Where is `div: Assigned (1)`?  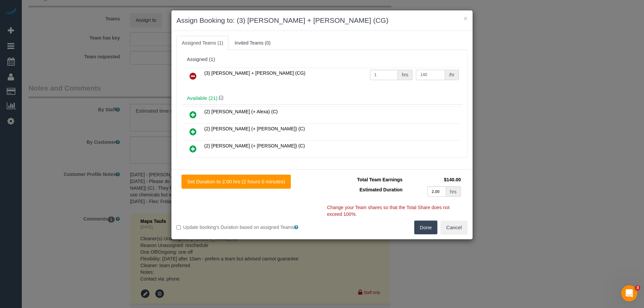 div: Assigned (1) is located at coordinates (322, 60).